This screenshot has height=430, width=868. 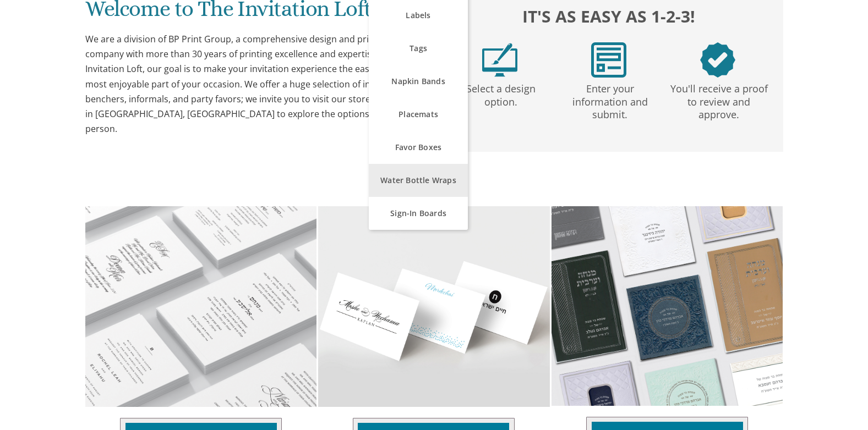 I want to click on div: We are a division of BP Print Group, a comprehensive design and print company with more than 30 y..., so click(x=249, y=84).